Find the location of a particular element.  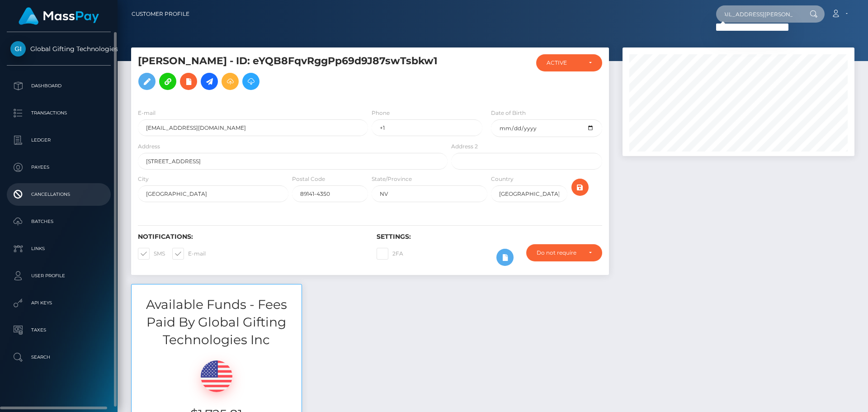

a: Taxes is located at coordinates (59, 330).